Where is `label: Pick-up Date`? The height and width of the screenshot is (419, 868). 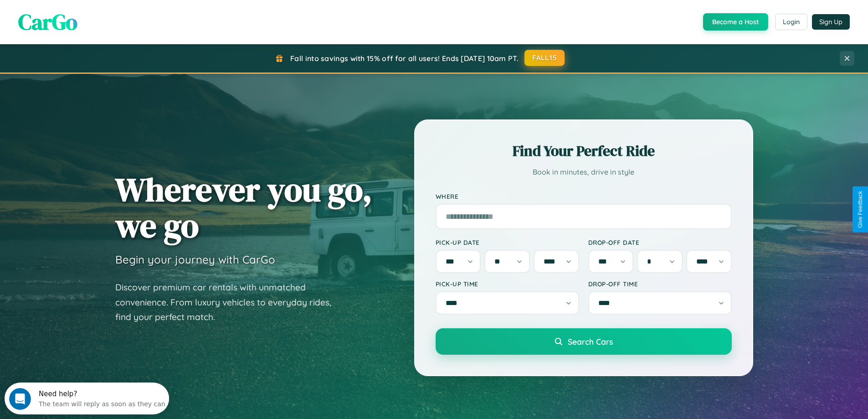
label: Pick-up Date is located at coordinates (507, 242).